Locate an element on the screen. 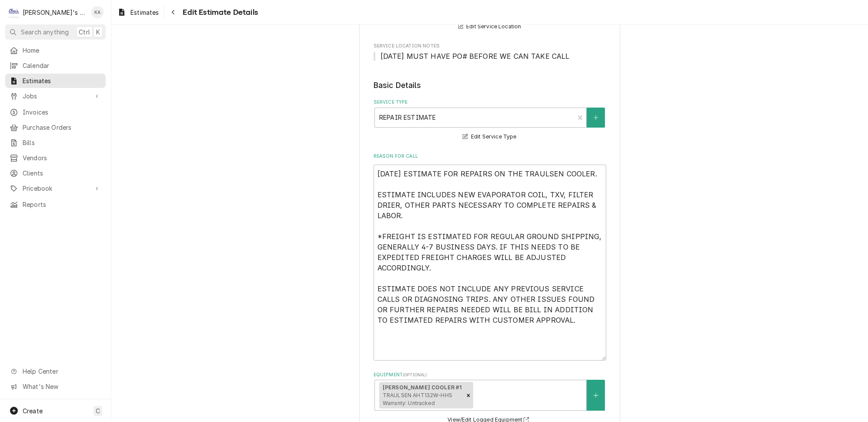 The width and height of the screenshot is (868, 422). a: Purchase Orders is located at coordinates (55, 127).